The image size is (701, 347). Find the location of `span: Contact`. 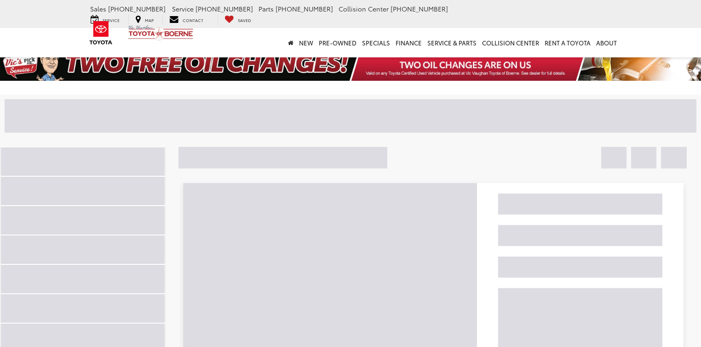

span: Contact is located at coordinates (193, 20).